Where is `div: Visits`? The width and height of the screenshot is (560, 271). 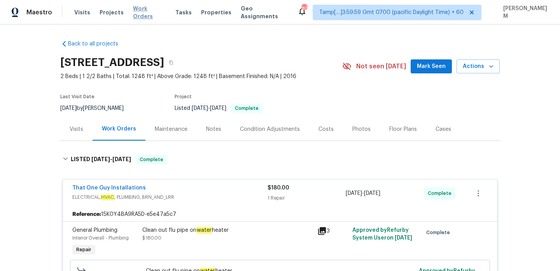 div: Visits is located at coordinates (76, 129).